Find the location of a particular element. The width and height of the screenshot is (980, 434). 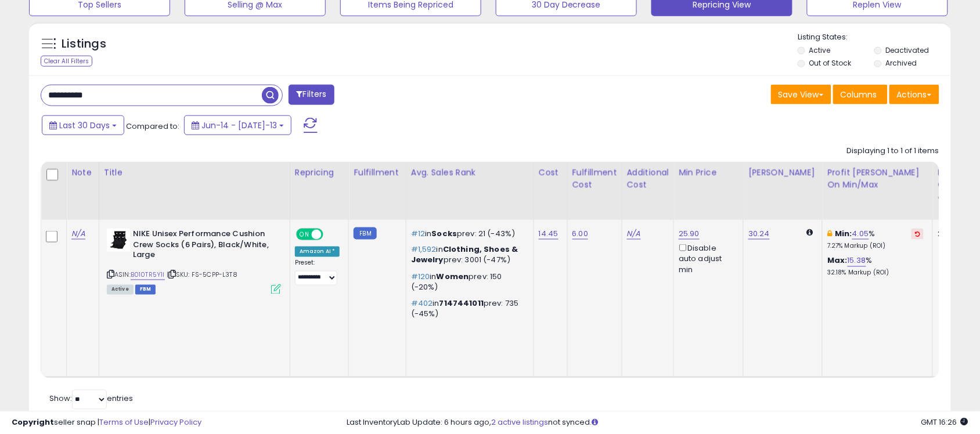

span: 2025-08-13 16:26 GMT is located at coordinates (944, 421).